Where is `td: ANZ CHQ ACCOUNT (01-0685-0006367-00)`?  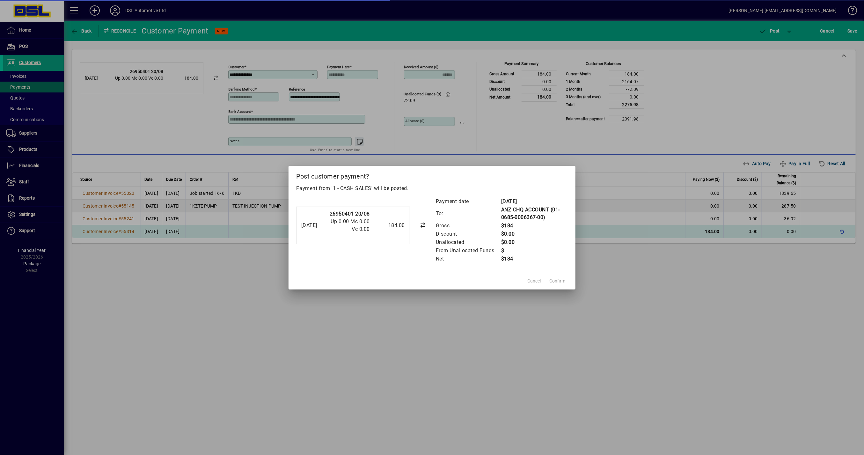
td: ANZ CHQ ACCOUNT (01-0685-0006367-00) is located at coordinates (534, 214).